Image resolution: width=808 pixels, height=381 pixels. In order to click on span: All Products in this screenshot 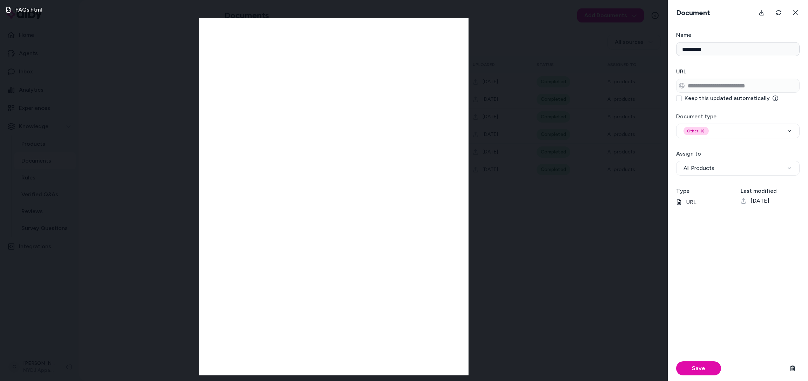, I will do `click(699, 168)`.